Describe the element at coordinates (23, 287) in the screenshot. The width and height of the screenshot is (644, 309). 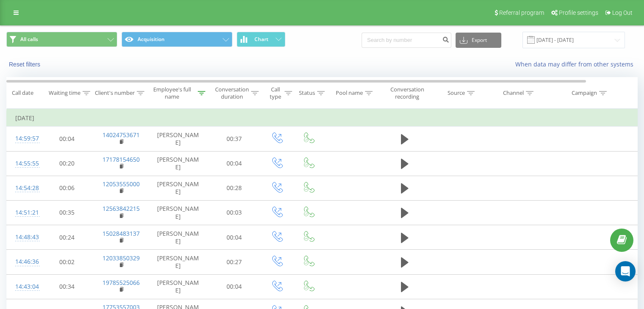
I see `div: 14:43:04` at that location.